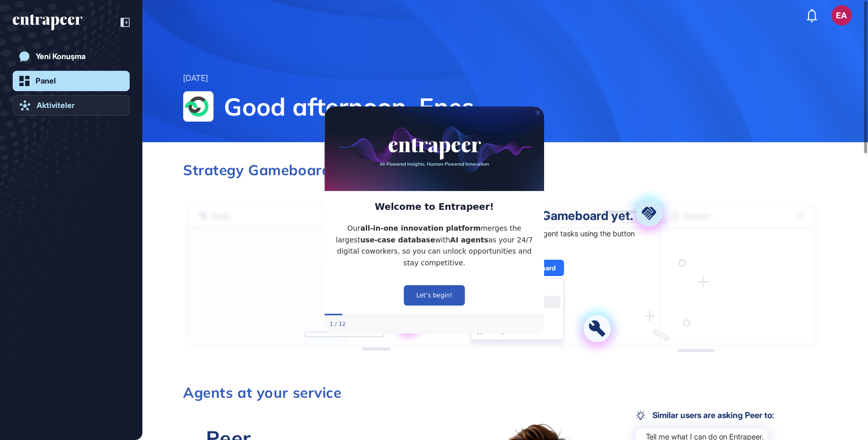 The width and height of the screenshot is (868, 440). What do you see at coordinates (110, 100) in the screenshot?
I see `span: Welcome to Entrapeer!` at bounding box center [110, 100].